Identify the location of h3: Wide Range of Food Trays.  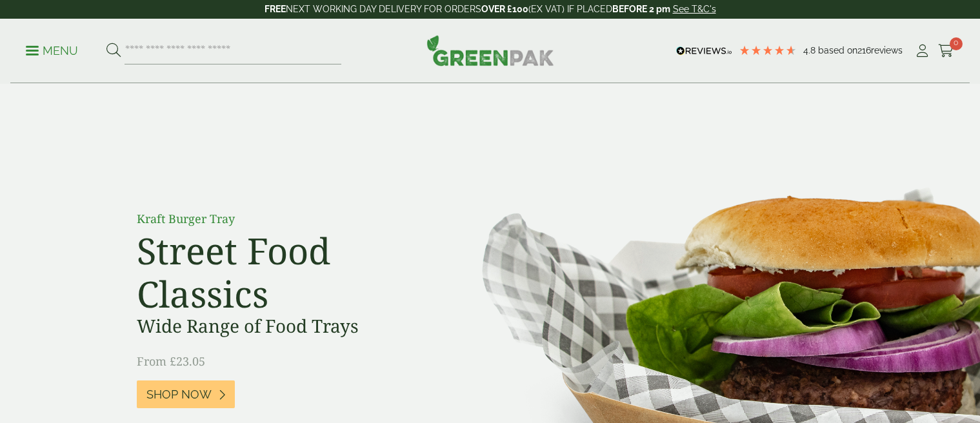
(282, 327).